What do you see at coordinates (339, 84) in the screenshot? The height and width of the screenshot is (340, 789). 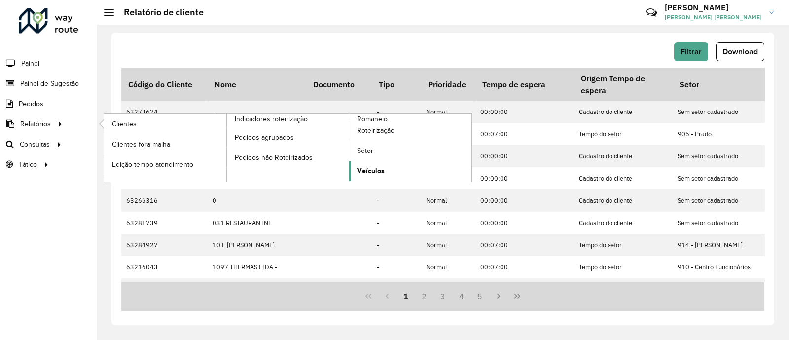 I see `th: Documento` at bounding box center [339, 84].